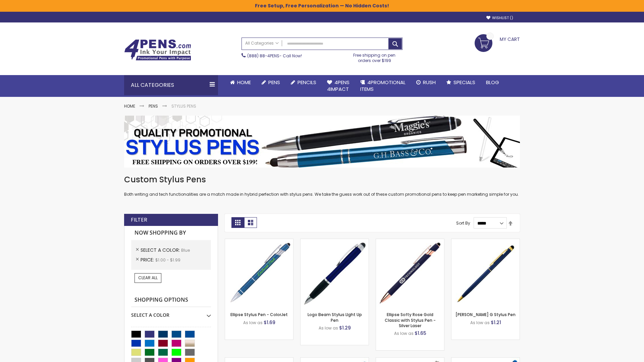 The width and height of the screenshot is (644, 362). What do you see at coordinates (495, 323) in the screenshot?
I see `span: $1.21` at bounding box center [495, 323].